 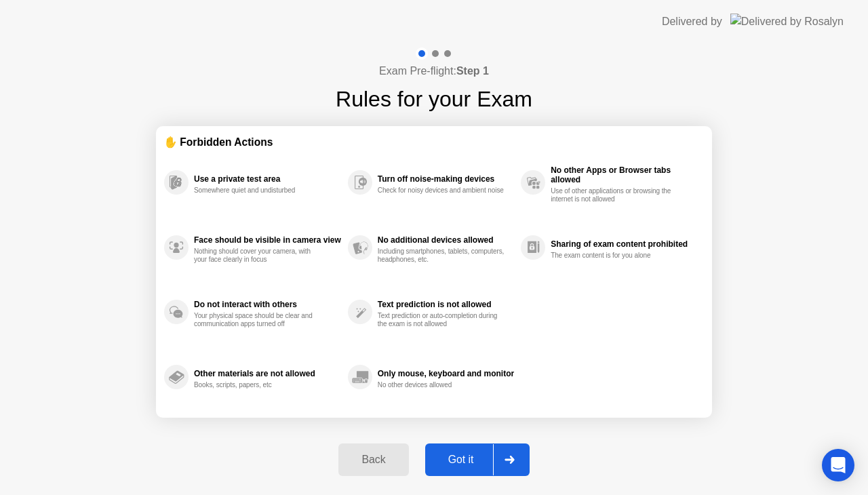 I want to click on div: Face should be visible in camera view, so click(x=267, y=240).